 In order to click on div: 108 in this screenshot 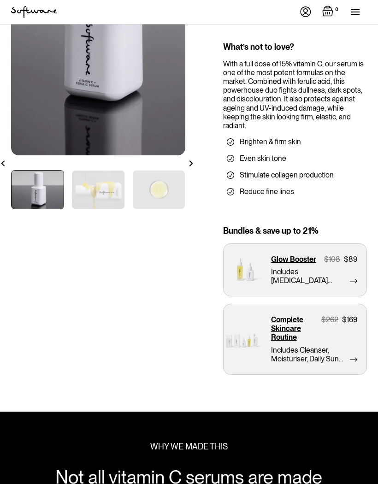, I will do `click(334, 259)`.